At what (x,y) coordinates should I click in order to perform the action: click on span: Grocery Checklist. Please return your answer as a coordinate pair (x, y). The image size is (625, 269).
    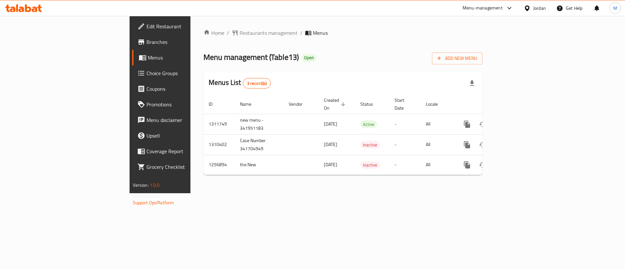
    Looking at the image, I should click on (188, 167).